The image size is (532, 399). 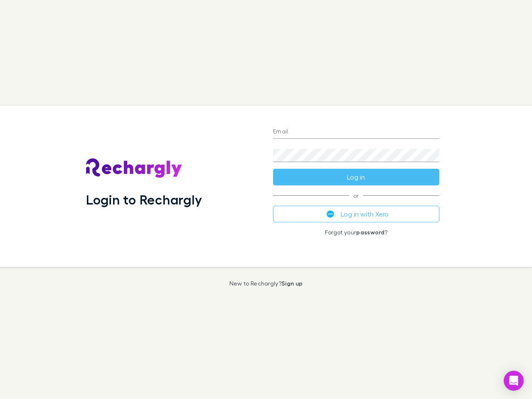 I want to click on a: Sign up, so click(x=292, y=283).